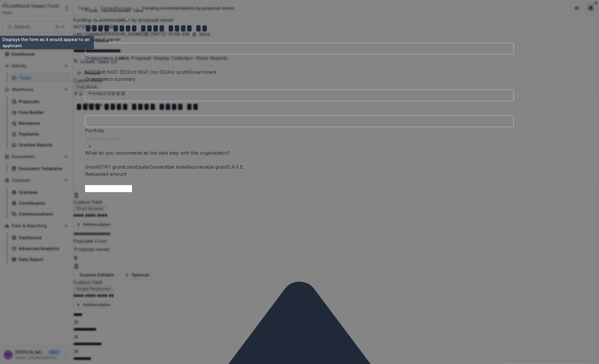  Describe the element at coordinates (167, 167) in the screenshot. I see `span: Convertible note` at that location.